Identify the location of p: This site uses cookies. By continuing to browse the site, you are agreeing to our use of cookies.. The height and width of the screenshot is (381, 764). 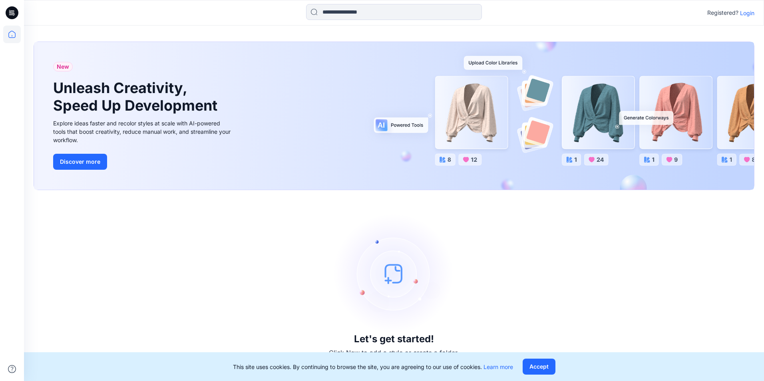
(373, 367).